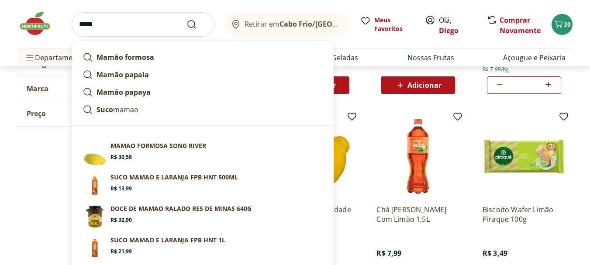  I want to click on a: Mamão papaia, so click(203, 75).